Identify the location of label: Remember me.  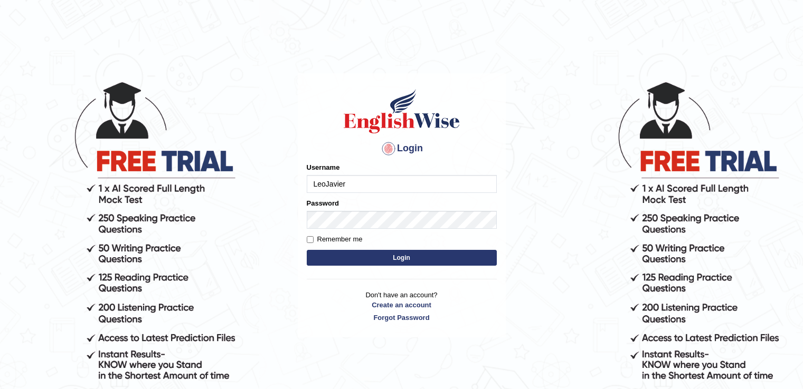
(335, 240).